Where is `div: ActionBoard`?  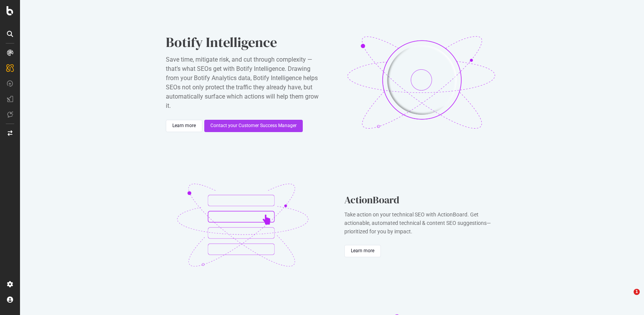 div: ActionBoard is located at coordinates (421, 200).